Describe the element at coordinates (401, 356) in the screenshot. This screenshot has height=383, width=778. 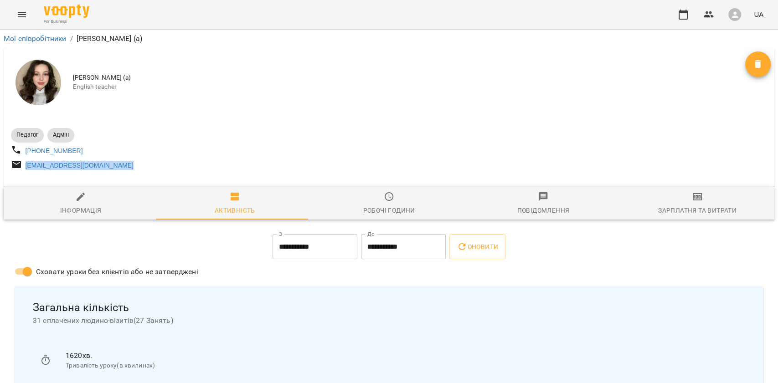
I see `p: 1620 хв.` at that location.